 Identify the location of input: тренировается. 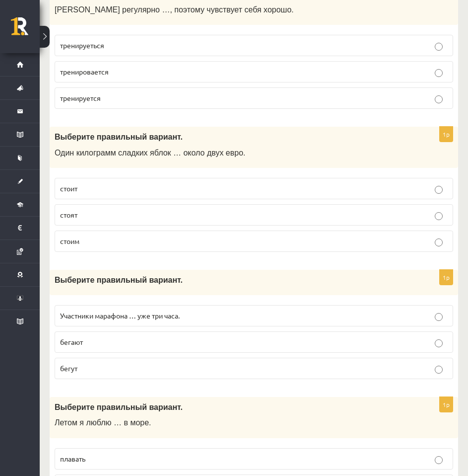
(439, 73).